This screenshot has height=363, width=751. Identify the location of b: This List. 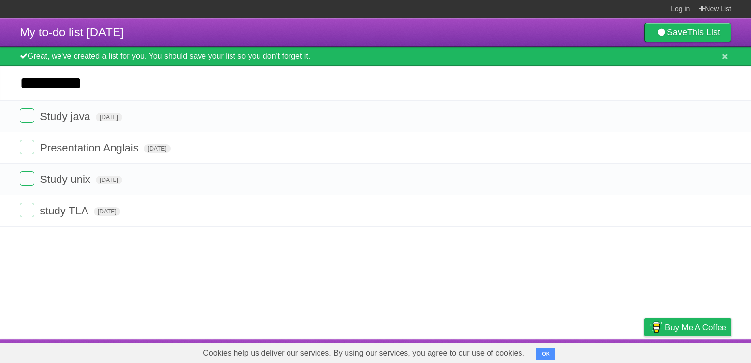
(704, 32).